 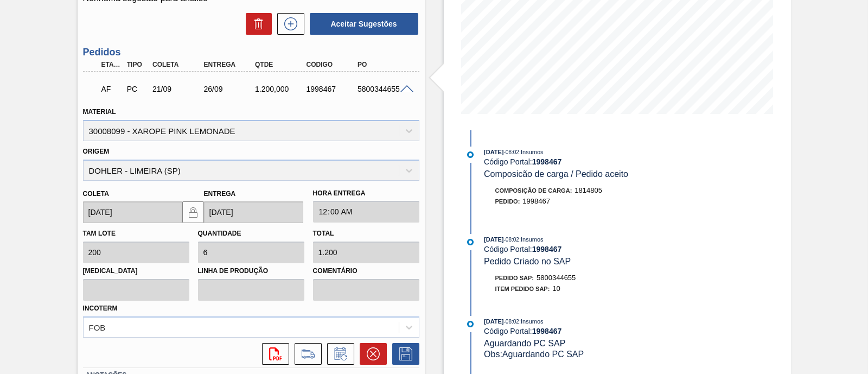 What do you see at coordinates (383, 65) in the screenshot?
I see `div: PO` at bounding box center [383, 65].